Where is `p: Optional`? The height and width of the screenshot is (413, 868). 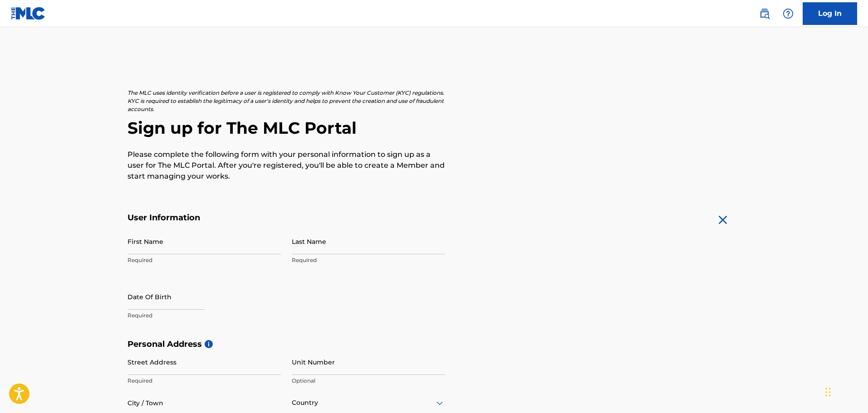
p: Optional is located at coordinates (369, 381).